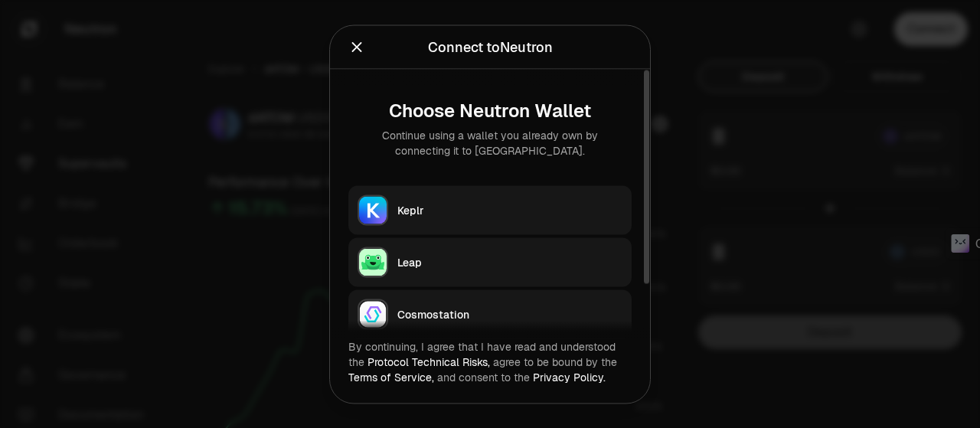 This screenshot has width=980, height=428. Describe the element at coordinates (490, 210) in the screenshot. I see `button: KeplrKeplr` at that location.